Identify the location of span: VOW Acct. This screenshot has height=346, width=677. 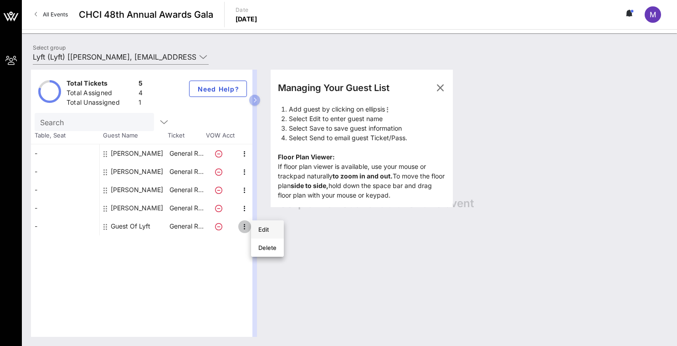
(220, 136).